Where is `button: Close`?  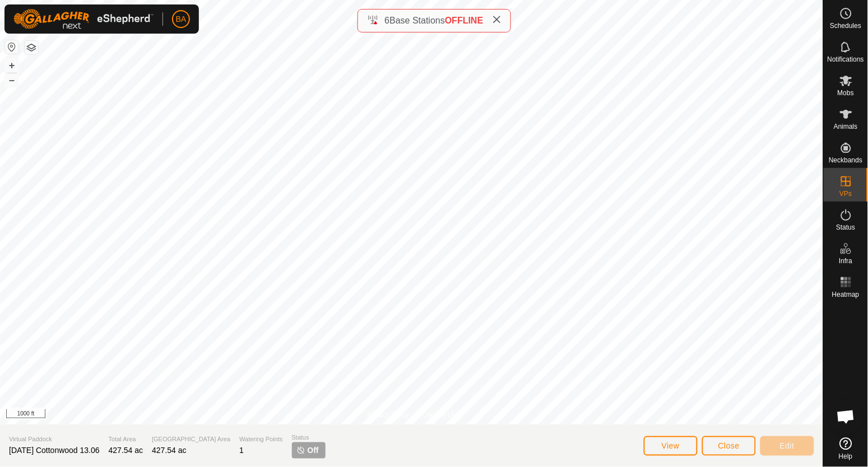
button: Close is located at coordinates (729, 446).